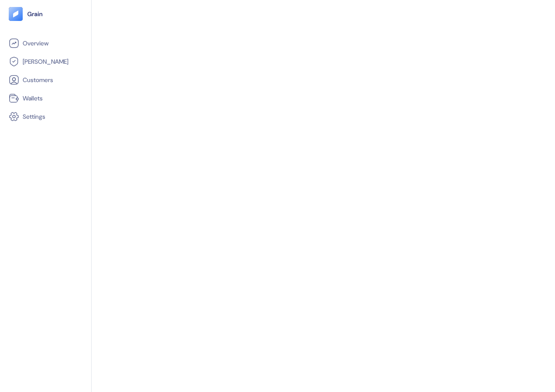  I want to click on span: Settings, so click(34, 117).